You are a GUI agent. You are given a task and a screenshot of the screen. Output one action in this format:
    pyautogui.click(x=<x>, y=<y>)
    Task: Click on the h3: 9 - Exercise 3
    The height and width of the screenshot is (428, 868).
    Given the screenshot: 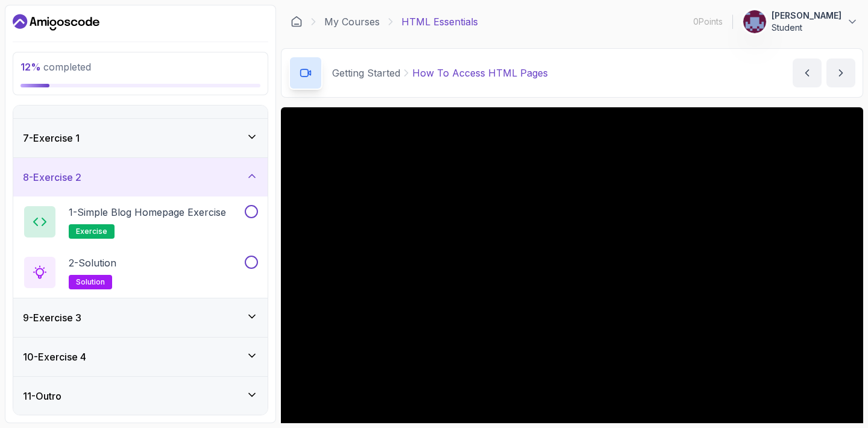 What is the action you would take?
    pyautogui.click(x=52, y=318)
    